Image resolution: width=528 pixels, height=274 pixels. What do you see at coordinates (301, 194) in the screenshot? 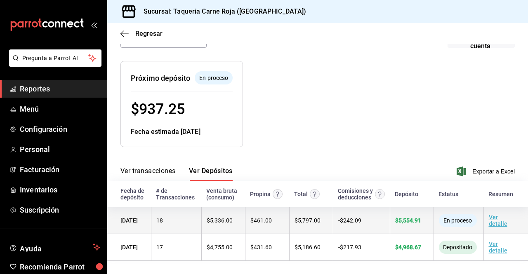
I see `div: Total` at bounding box center [301, 194].